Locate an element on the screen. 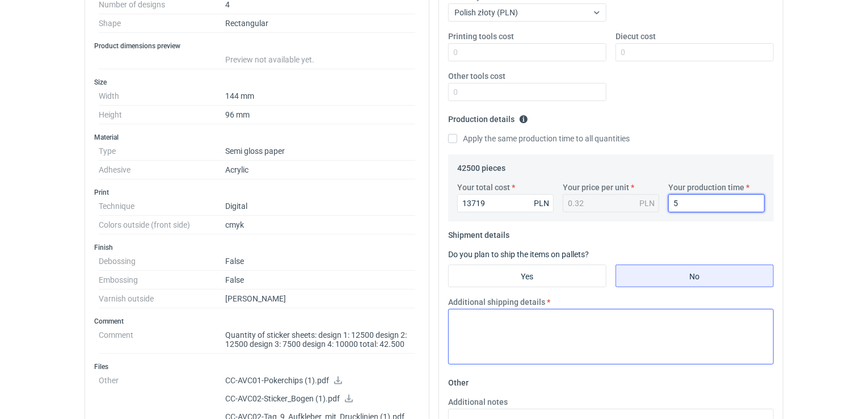 The image size is (868, 419). h3: Finish is located at coordinates (256, 248).